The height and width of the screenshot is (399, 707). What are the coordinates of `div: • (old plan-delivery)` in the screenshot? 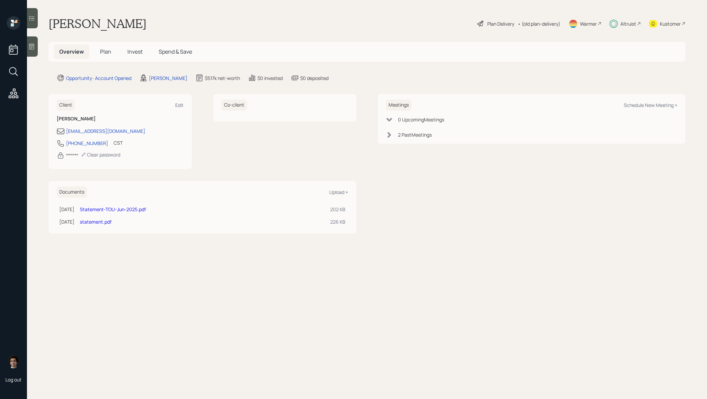 It's located at (539, 24).